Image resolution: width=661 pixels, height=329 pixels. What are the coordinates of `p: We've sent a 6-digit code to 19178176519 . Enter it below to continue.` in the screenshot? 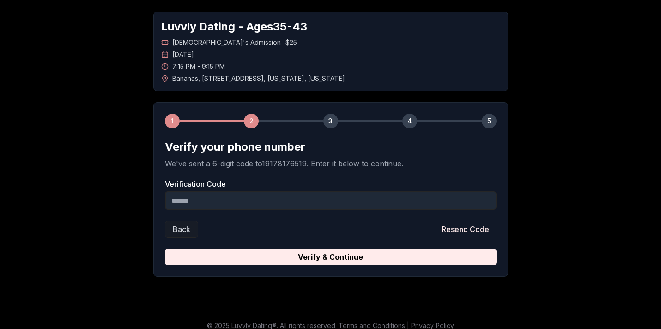 It's located at (331, 163).